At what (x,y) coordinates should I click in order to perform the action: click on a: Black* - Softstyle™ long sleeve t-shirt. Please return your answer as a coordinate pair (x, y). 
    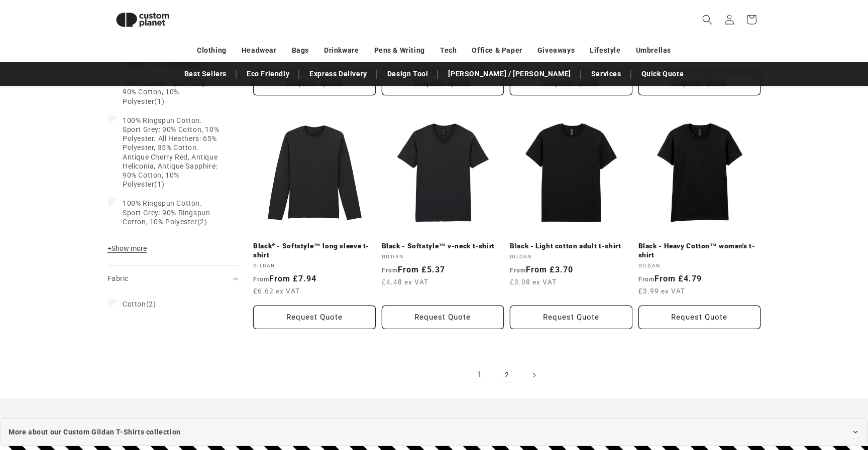
    Looking at the image, I should click on (314, 250).